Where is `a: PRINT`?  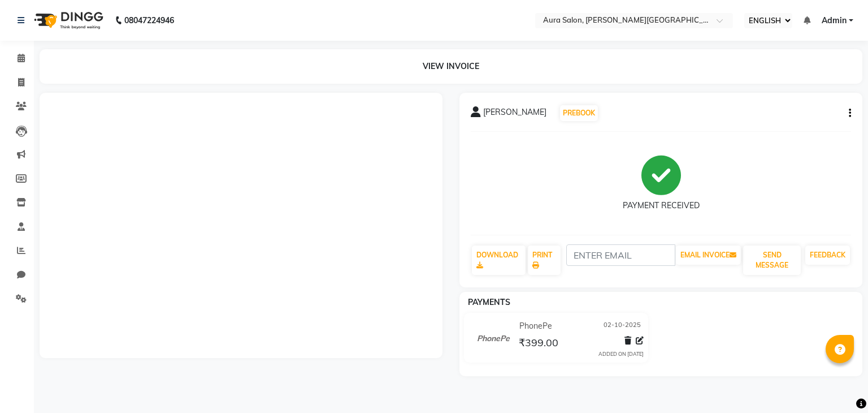
a: PRINT is located at coordinates (545, 259).